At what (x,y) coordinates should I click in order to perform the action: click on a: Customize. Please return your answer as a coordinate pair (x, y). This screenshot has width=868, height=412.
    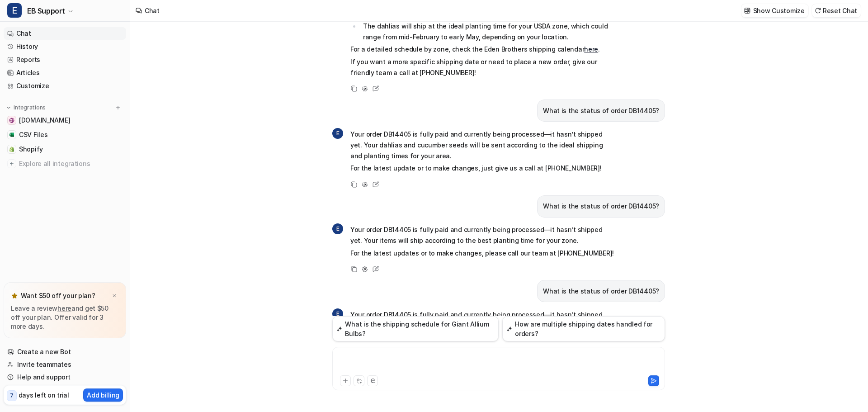
    Looking at the image, I should click on (65, 86).